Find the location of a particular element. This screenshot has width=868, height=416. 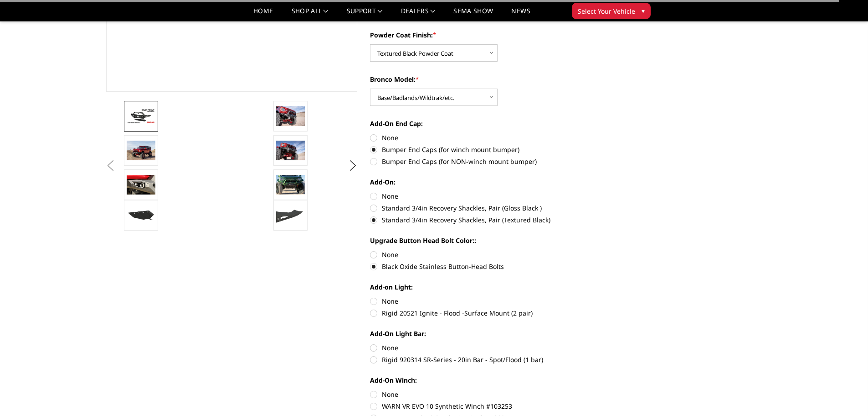

label: Add-On Light Bar: is located at coordinates (496, 333).